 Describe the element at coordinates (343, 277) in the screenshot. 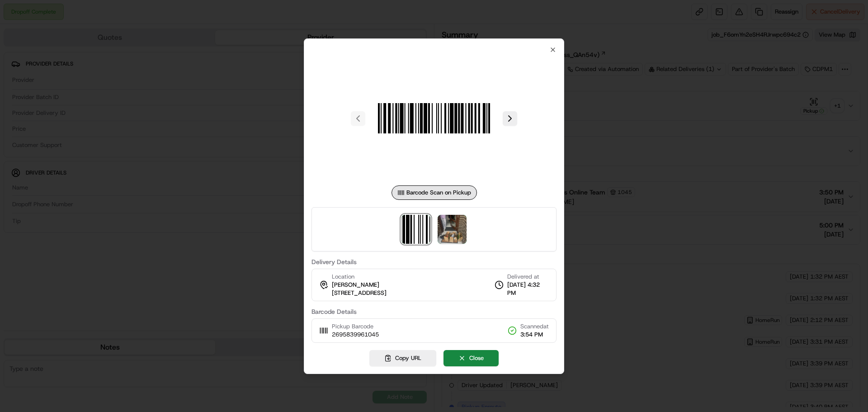

I see `span: Location` at that location.